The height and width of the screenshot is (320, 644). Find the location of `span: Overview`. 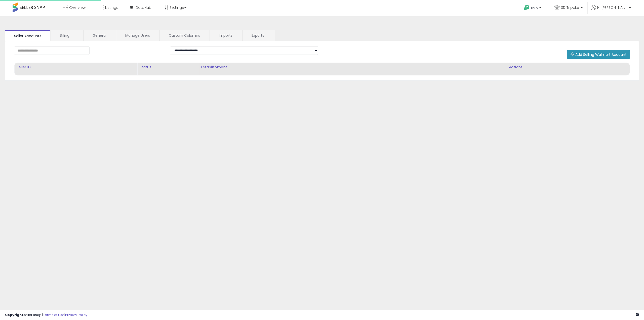

span: Overview is located at coordinates (77, 7).